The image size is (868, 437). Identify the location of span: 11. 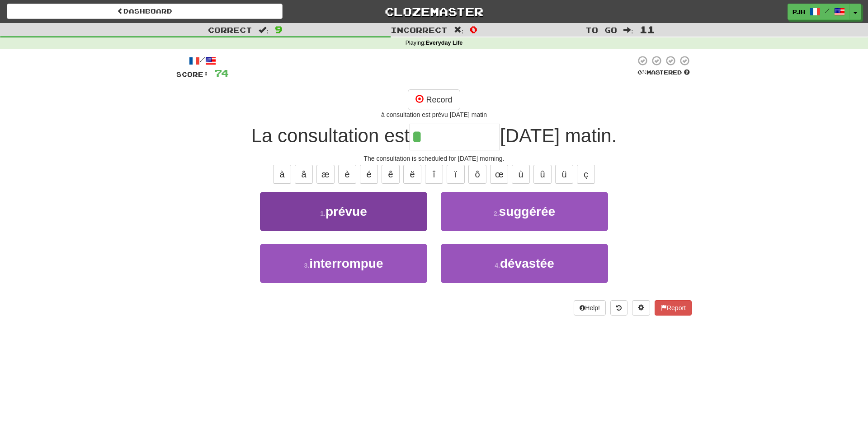
(647, 29).